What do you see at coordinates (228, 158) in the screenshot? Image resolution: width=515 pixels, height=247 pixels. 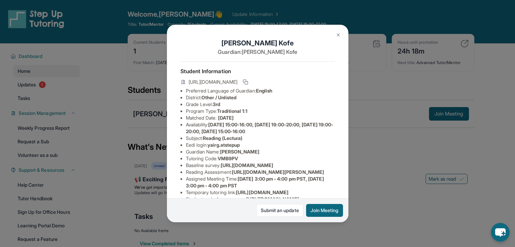 I see `span: VMB9PV` at bounding box center [228, 158].